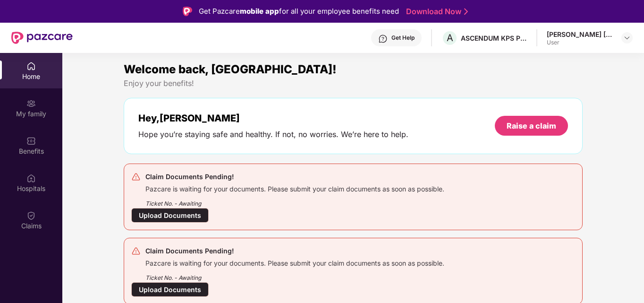  What do you see at coordinates (42, 38) in the screenshot?
I see `img: New Pazcare Logo` at bounding box center [42, 38].